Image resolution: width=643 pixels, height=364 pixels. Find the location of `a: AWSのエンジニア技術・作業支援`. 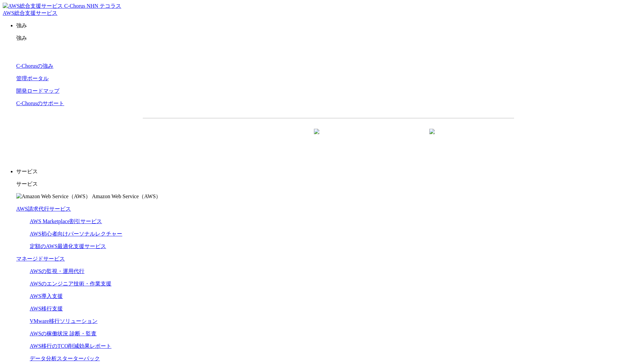

a: AWSのエンジニア技術・作業支援 is located at coordinates (71, 284).